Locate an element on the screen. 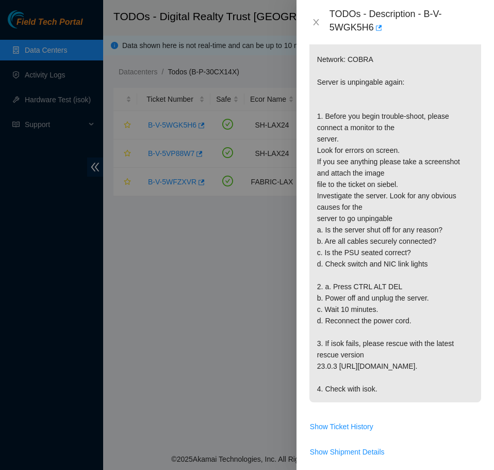 Image resolution: width=494 pixels, height=470 pixels. button: Close is located at coordinates (316, 22).